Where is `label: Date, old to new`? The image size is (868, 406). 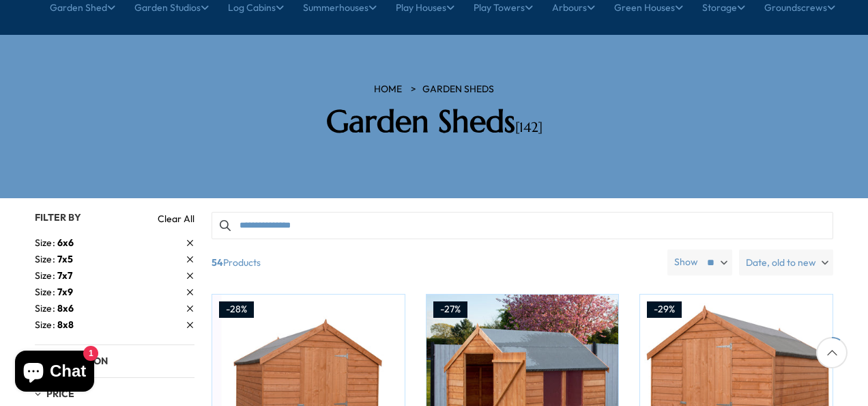 label: Date, old to new is located at coordinates (786, 262).